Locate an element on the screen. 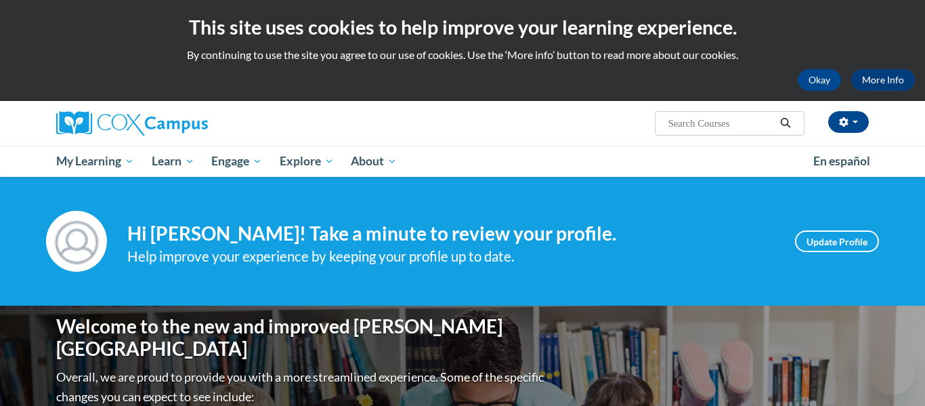 This screenshot has width=925, height=406. a: Engage is located at coordinates (236, 161).